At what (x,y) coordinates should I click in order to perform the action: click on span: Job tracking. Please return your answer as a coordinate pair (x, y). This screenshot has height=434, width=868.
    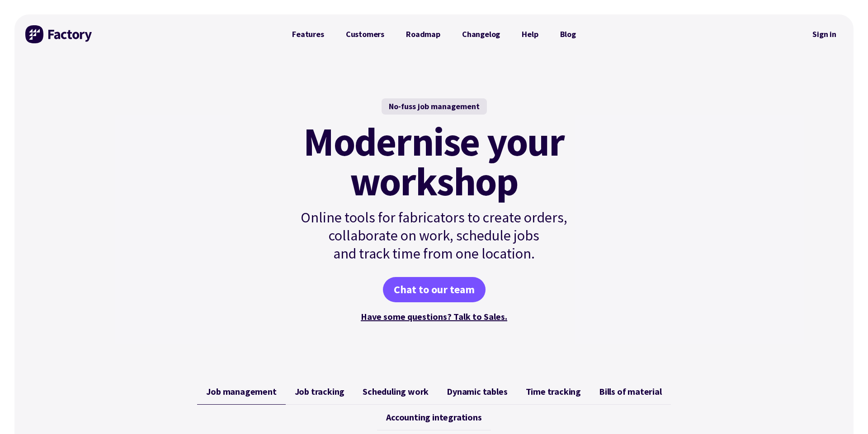
    Looking at the image, I should click on (319, 392).